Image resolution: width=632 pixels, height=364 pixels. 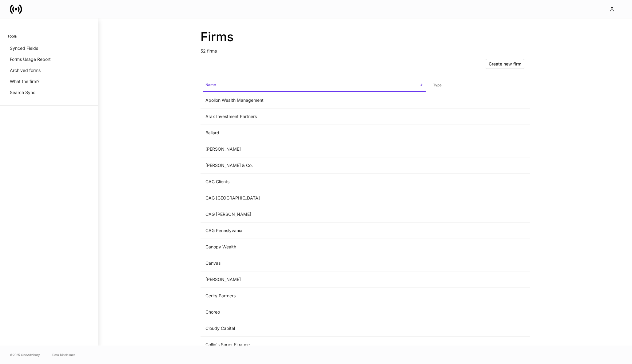 What do you see at coordinates (314, 133) in the screenshot?
I see `td: Bailard` at bounding box center [314, 133].